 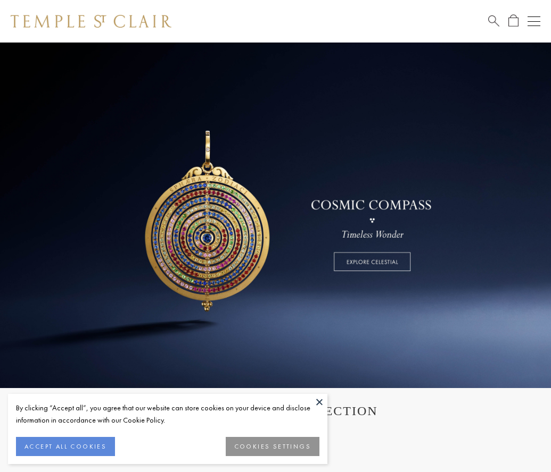 I want to click on button: Open navigation, so click(x=534, y=21).